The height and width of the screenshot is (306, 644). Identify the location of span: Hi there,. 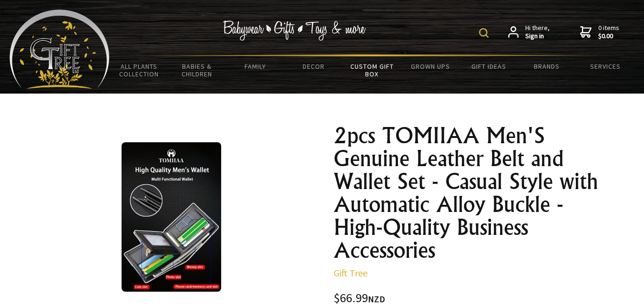
(537, 32).